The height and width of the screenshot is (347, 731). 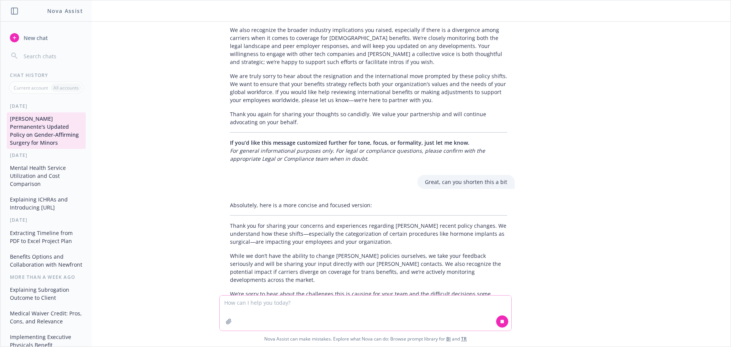 I want to click on button: Extracting Timeline from PDF to Excel Project Plan, so click(x=46, y=237).